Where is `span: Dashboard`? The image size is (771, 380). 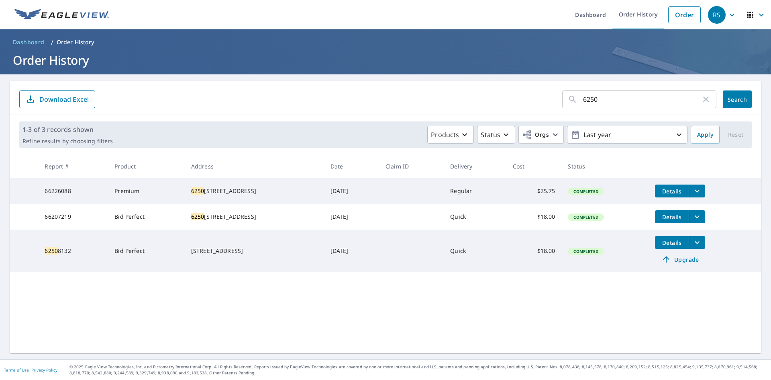 span: Dashboard is located at coordinates (29, 42).